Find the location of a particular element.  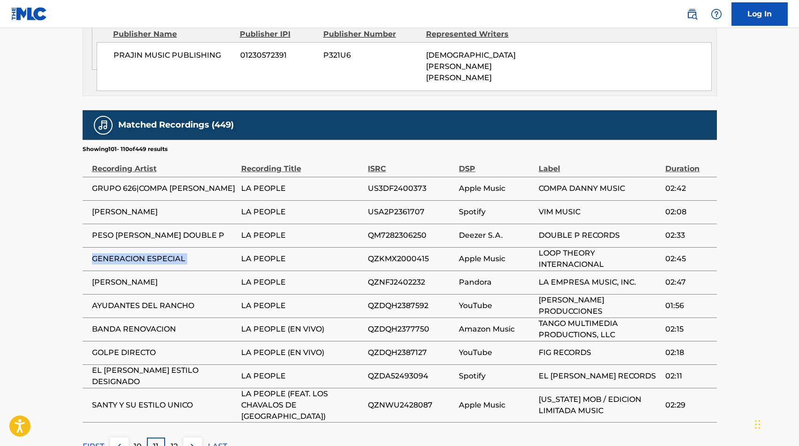

span: Deezer S.A. is located at coordinates (496, 235).